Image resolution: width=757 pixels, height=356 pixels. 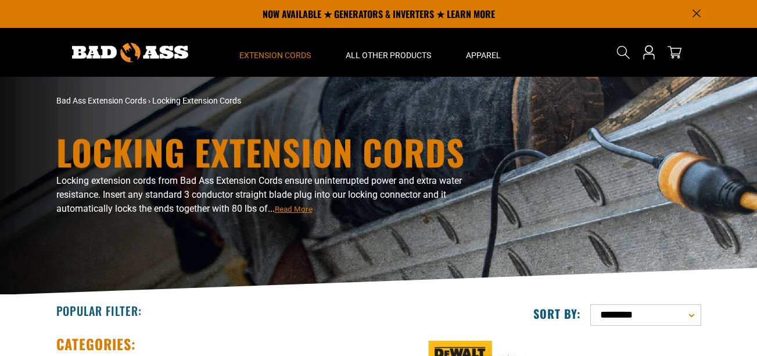 What do you see at coordinates (99, 310) in the screenshot?
I see `h2: Popular Filter:` at bounding box center [99, 310].